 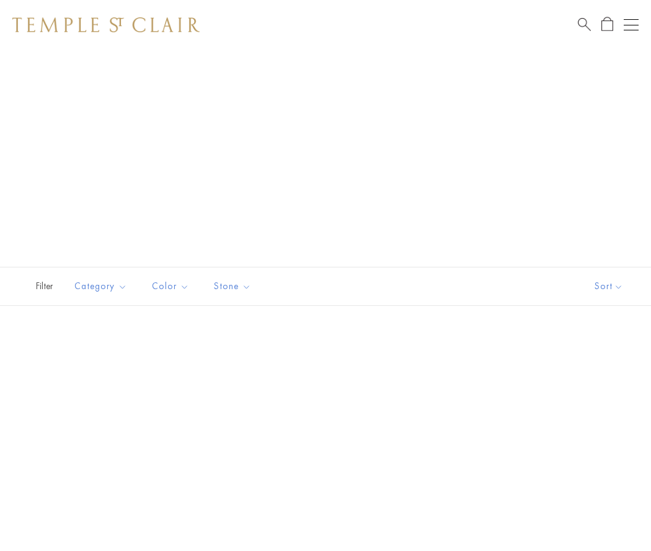 I want to click on button: Color, so click(x=171, y=286).